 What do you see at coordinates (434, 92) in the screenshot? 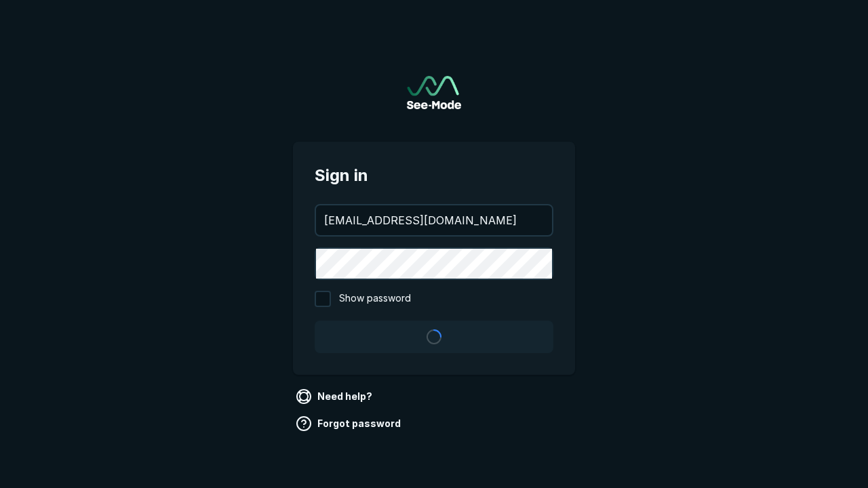
I see `img: See-Mode Logo` at bounding box center [434, 92].